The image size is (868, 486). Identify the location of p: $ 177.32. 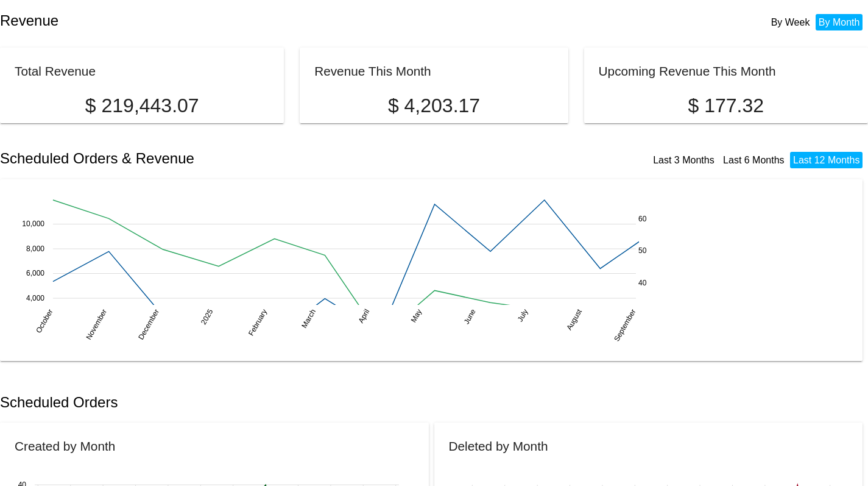
(726, 105).